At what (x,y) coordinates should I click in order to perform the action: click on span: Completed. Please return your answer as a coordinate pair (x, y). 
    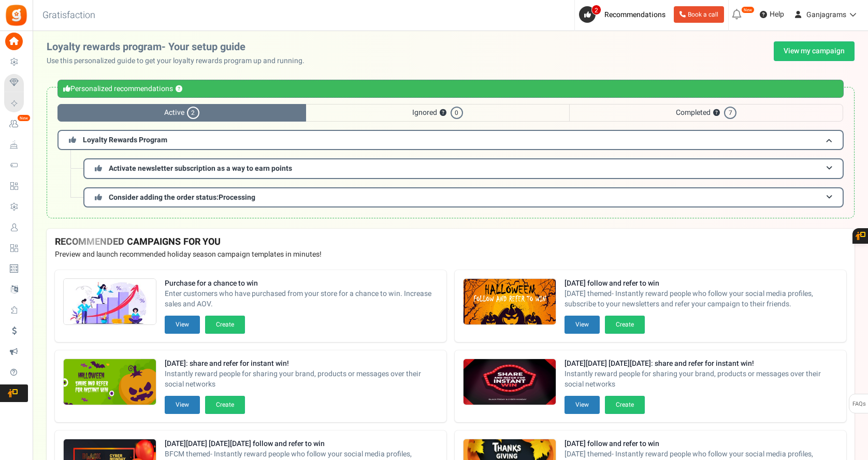
    Looking at the image, I should click on (706, 113).